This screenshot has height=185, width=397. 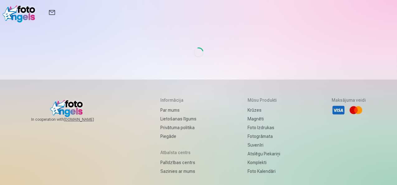 I want to click on li: Mastercard, so click(x=356, y=110).